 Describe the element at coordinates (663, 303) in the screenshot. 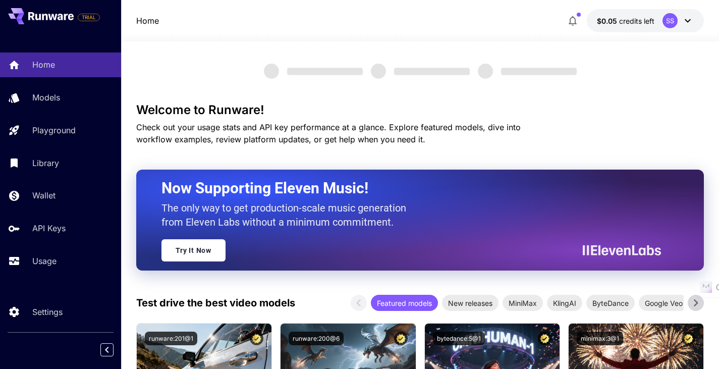

I see `span: Google Veo` at that location.